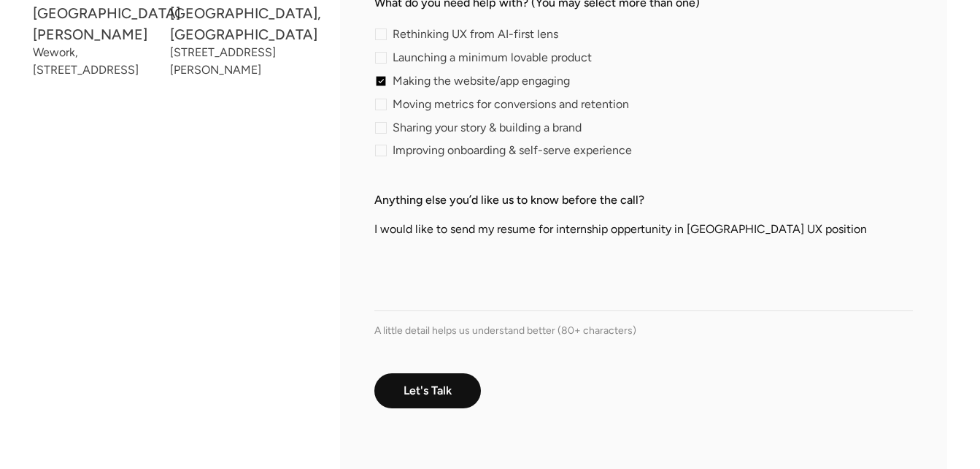  I want to click on span: Making the website/app engaging, so click(481, 81).